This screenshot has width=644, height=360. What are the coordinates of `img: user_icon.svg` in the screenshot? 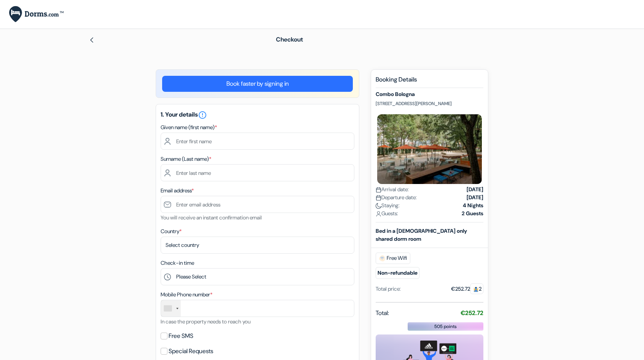 It's located at (379, 214).